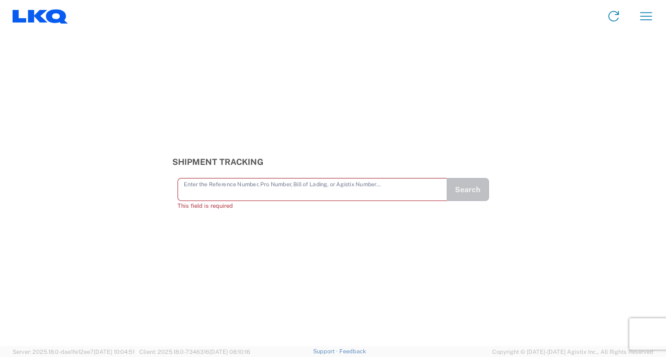 This screenshot has height=357, width=666. What do you see at coordinates (195, 352) in the screenshot?
I see `span: Client: 2025.18.0-7346316` at bounding box center [195, 352].